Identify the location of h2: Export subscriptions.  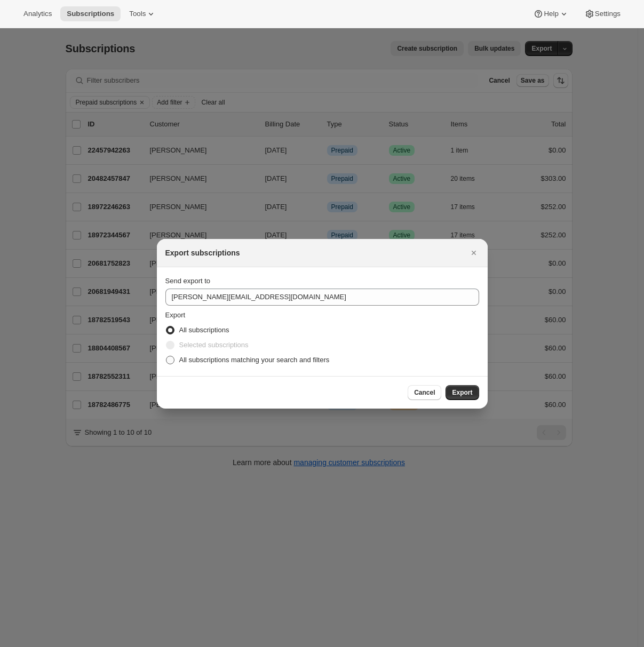
(203, 253).